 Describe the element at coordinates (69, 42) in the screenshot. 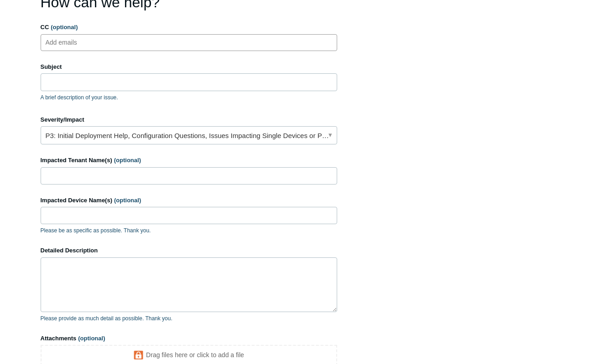

I see `input: Add emails` at that location.